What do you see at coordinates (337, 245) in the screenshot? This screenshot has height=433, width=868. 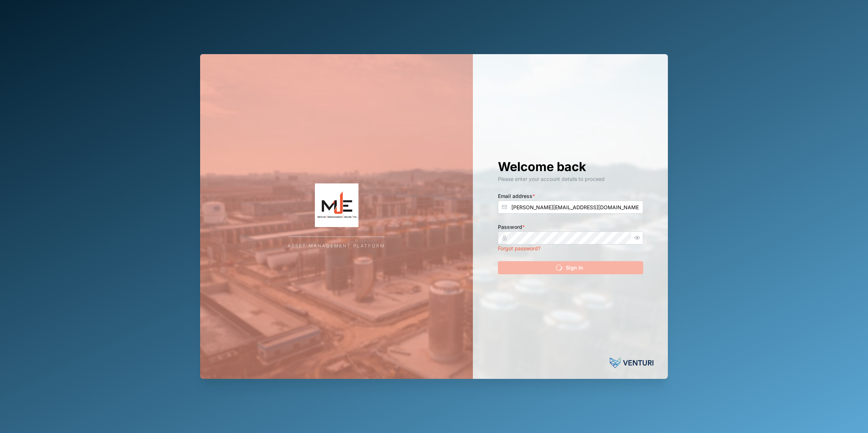 I see `div: Asset Management Platform` at bounding box center [337, 245].